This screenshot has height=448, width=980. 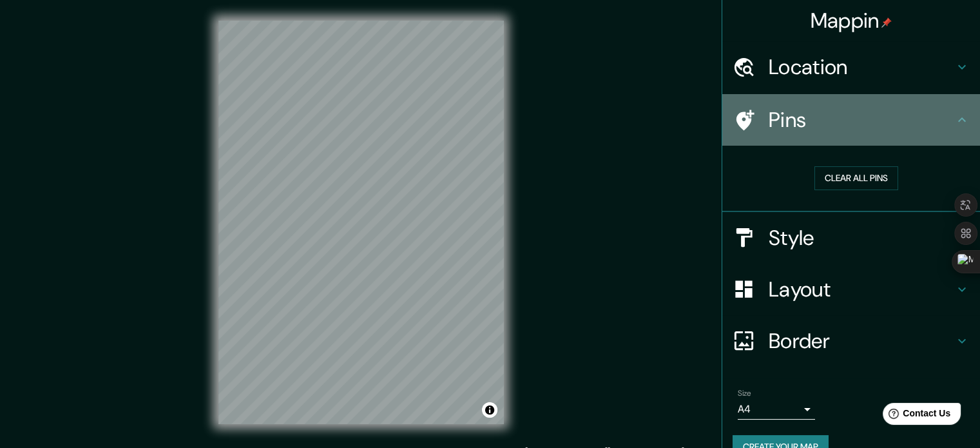 I want to click on div: Pins, so click(x=851, y=120).